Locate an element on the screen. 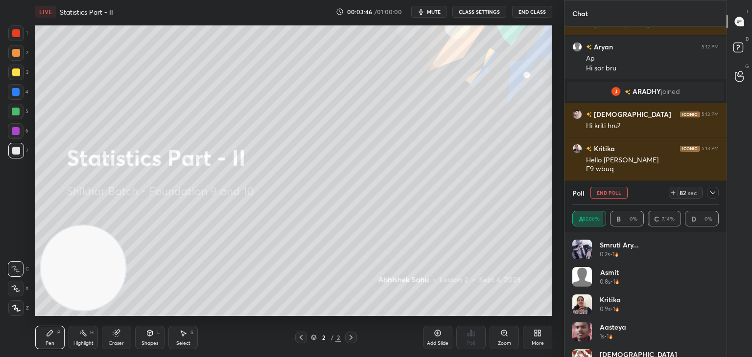 This screenshot has height=357, width=752. p: Chat is located at coordinates (580, 13).